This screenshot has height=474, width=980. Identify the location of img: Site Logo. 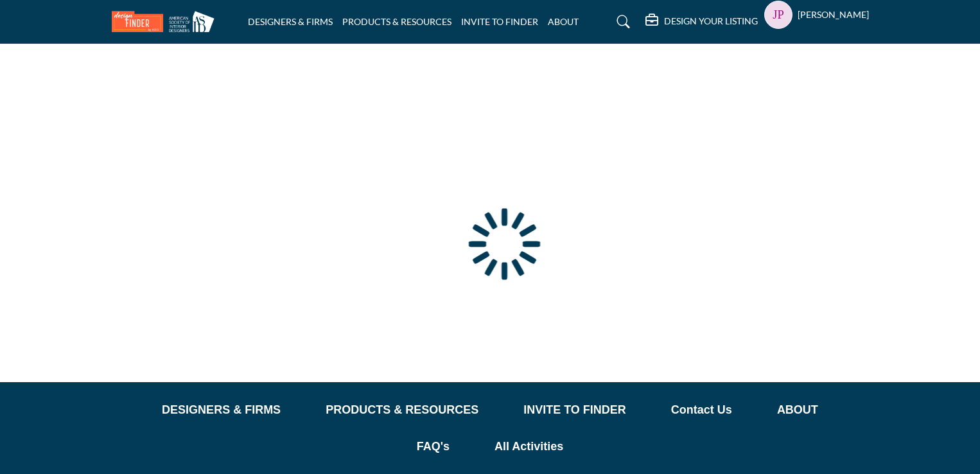
(166, 21).